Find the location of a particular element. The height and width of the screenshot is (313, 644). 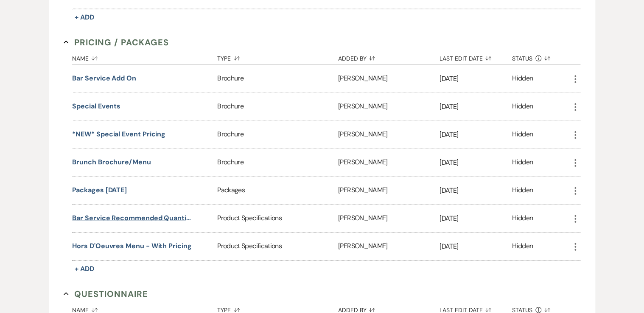

button: Status is located at coordinates (541, 57).